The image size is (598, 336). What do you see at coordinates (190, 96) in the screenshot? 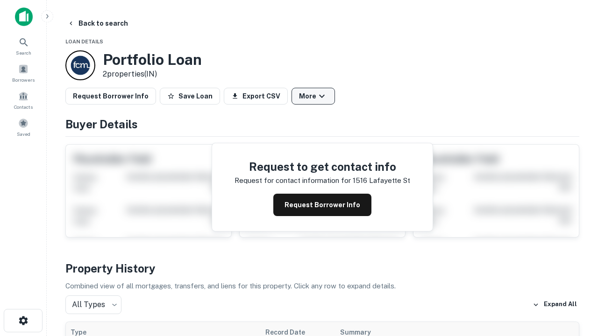
I see `button: Save Loan` at bounding box center [190, 96].